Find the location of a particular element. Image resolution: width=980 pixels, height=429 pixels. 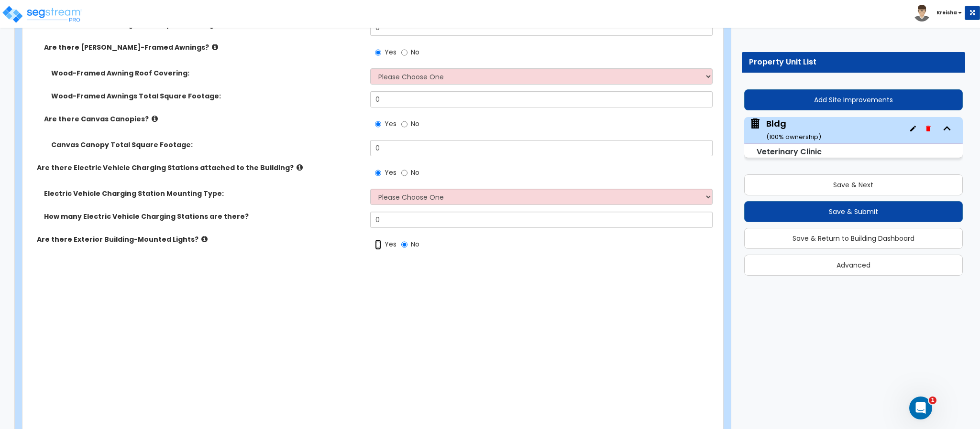

img: building.svg is located at coordinates (755, 124).